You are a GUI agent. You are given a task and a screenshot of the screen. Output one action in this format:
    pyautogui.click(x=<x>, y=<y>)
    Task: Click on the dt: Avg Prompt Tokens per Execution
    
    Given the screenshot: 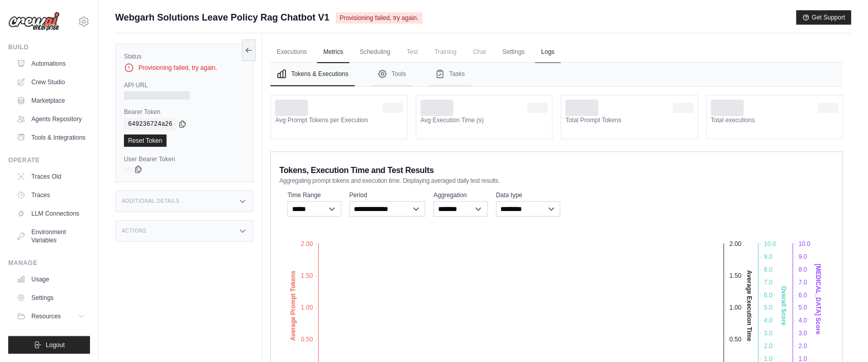 What is the action you would take?
    pyautogui.click(x=339, y=120)
    